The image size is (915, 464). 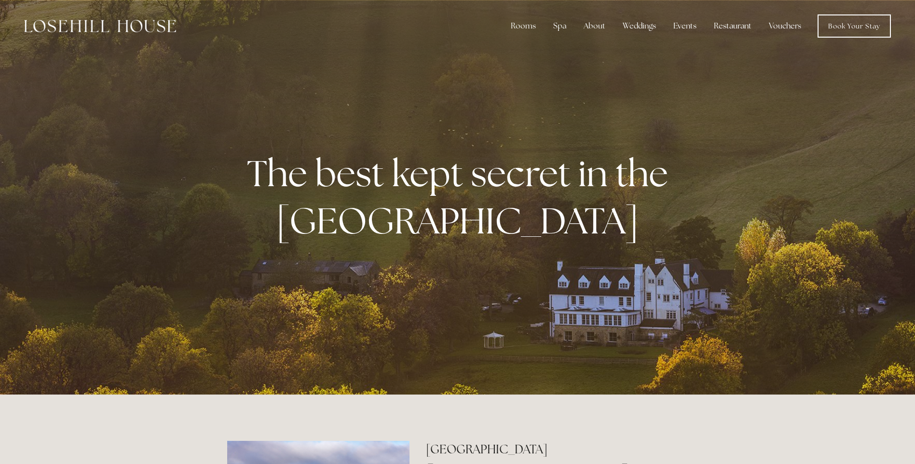 What do you see at coordinates (733, 26) in the screenshot?
I see `div: Restaurant` at bounding box center [733, 26].